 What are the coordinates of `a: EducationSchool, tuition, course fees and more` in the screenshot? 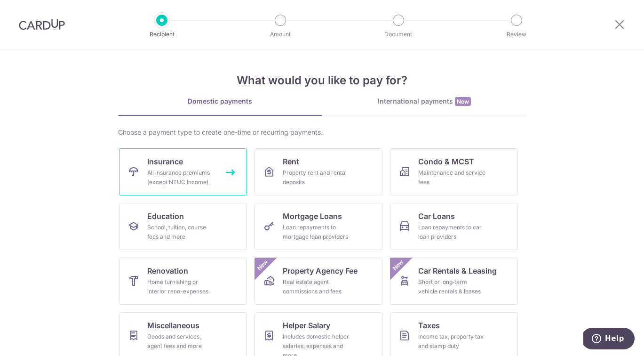 It's located at (183, 227).